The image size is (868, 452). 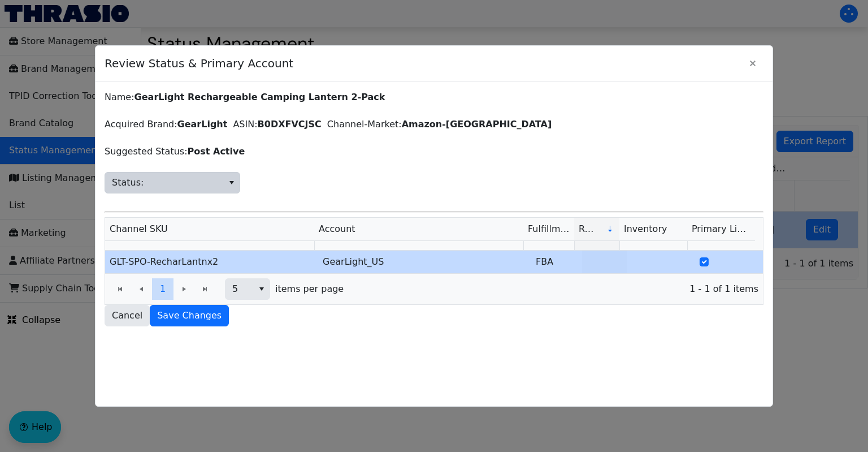 What do you see at coordinates (260, 97) in the screenshot?
I see `label: GearLight Rechargeable Camping Lantern 2-Pack` at bounding box center [260, 97].